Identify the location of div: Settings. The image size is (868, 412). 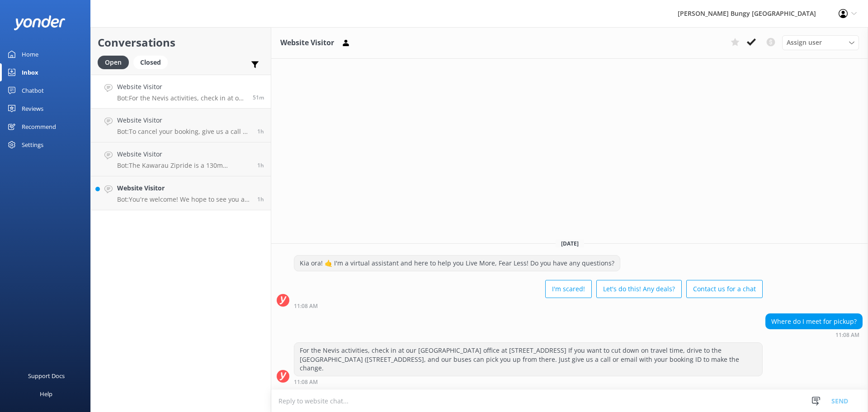
(33, 145).